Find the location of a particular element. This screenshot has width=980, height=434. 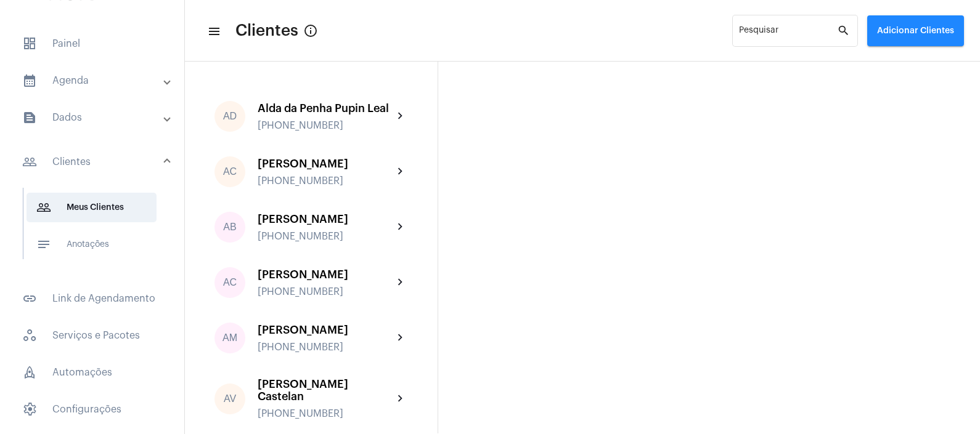

mat-panel-title: Dados is located at coordinates (93, 117).